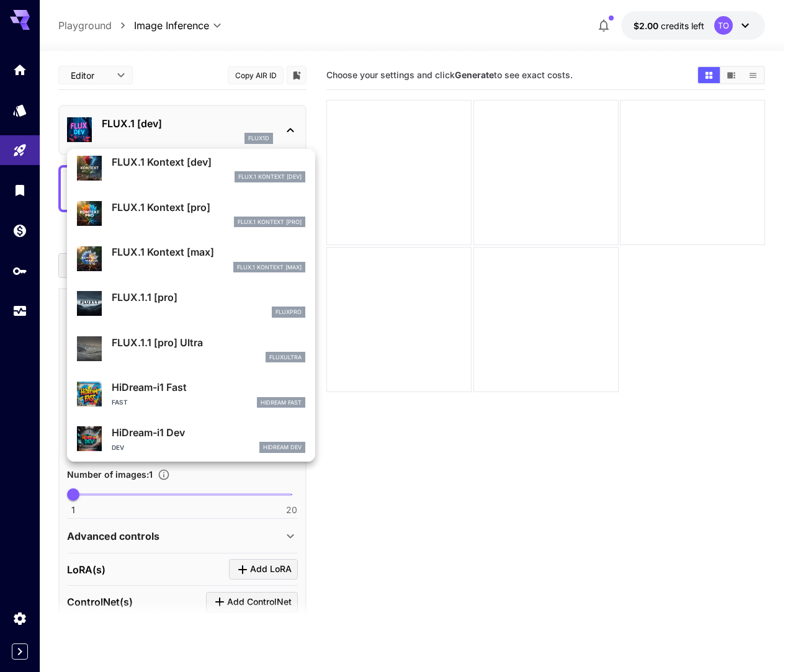 Image resolution: width=793 pixels, height=672 pixels. What do you see at coordinates (191, 213) in the screenshot?
I see `div: FLUX.1 Kontext [pro]FLUX.1 Kontext [pro]` at bounding box center [191, 213].